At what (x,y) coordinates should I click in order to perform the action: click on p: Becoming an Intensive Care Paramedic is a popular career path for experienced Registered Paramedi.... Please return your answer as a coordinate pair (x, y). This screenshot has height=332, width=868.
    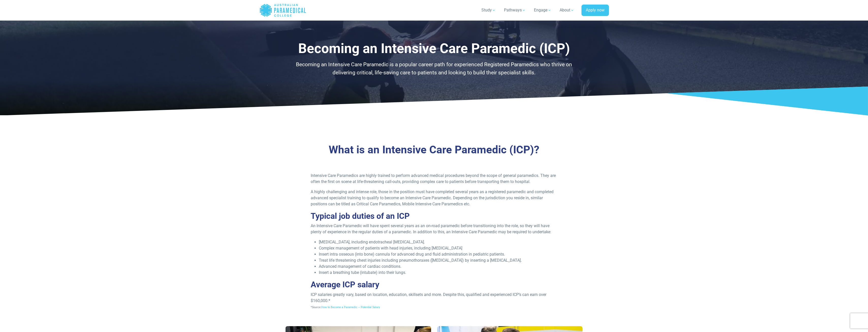
    Looking at the image, I should click on (434, 69).